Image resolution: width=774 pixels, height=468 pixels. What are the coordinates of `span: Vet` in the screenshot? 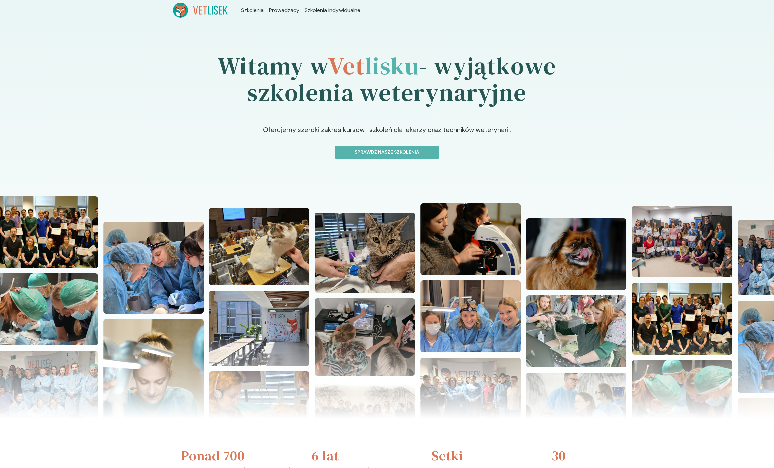 It's located at (346, 66).